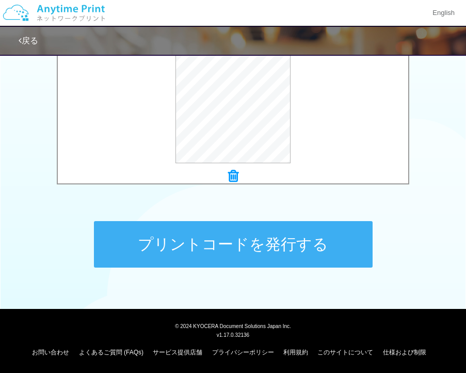 The width and height of the screenshot is (466, 373). What do you see at coordinates (51, 352) in the screenshot?
I see `a: お問い合わせ` at bounding box center [51, 352].